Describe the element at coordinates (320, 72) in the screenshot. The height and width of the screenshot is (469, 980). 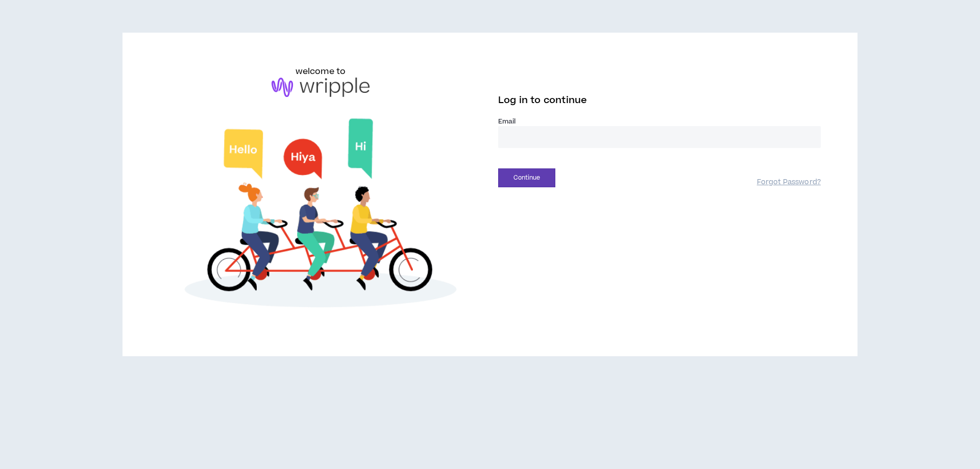
I see `h6: welcome to` at that location.